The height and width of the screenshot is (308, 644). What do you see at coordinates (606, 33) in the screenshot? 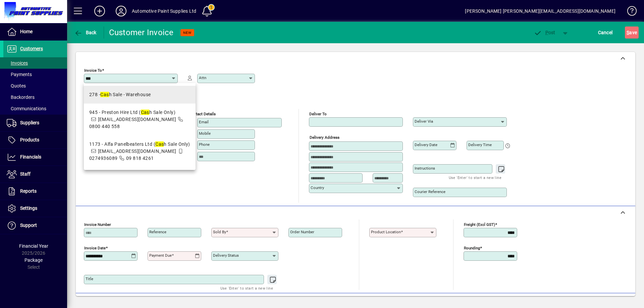
I see `span: Cancel` at bounding box center [606, 33].